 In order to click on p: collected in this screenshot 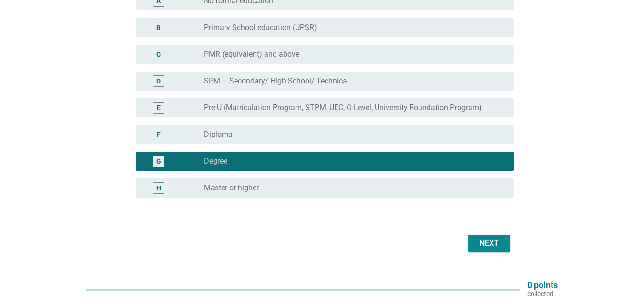, I will do `click(542, 294)`.